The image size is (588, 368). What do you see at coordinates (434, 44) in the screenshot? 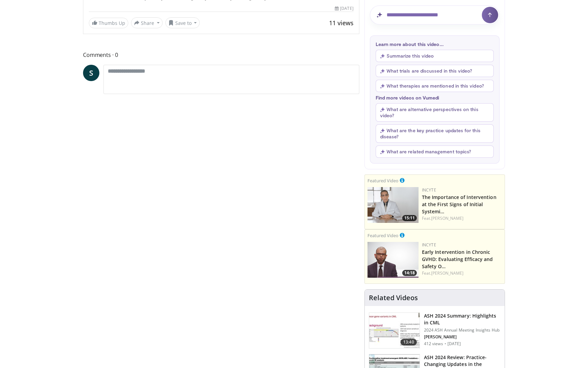
I see `p: Learn more about this video...` at bounding box center [434, 44].